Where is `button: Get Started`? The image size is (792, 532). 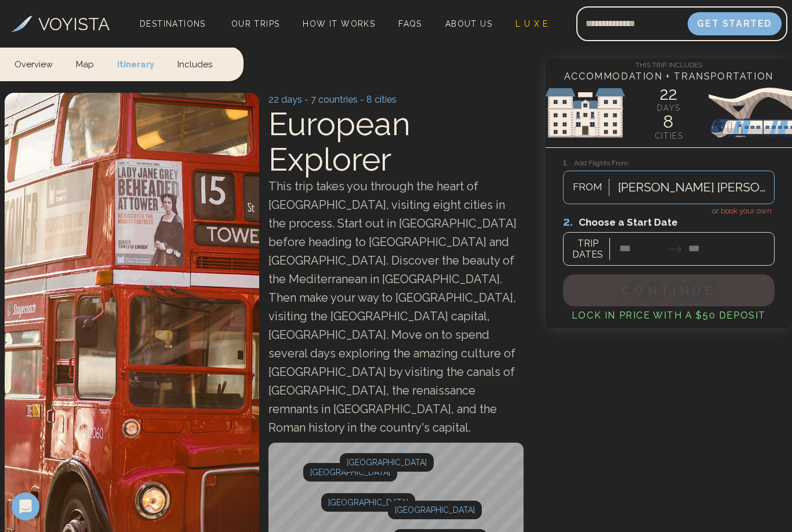
button: Get Started is located at coordinates (735, 24).